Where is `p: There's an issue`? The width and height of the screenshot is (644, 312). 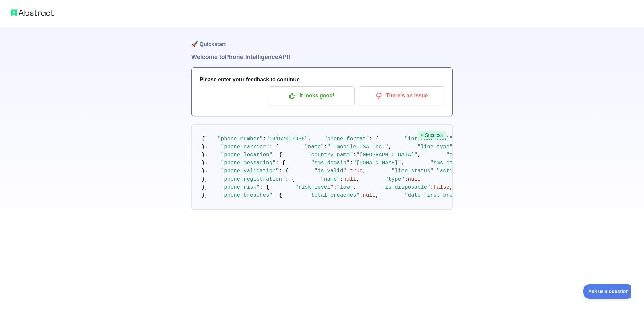 p: There's an issue is located at coordinates (401, 96).